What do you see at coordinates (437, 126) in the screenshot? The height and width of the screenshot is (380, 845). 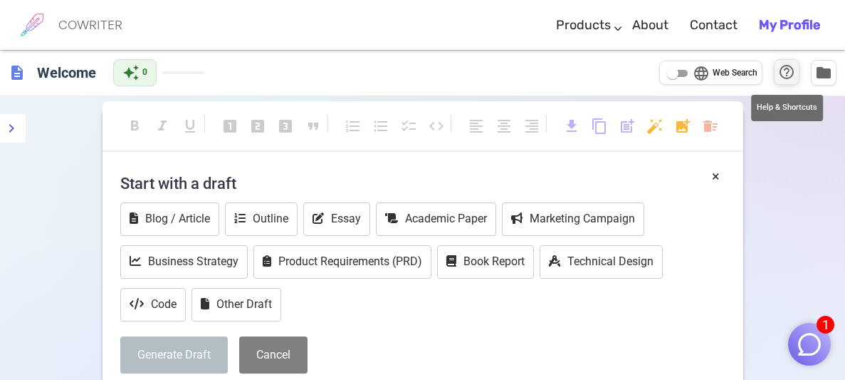 I see `span: code` at bounding box center [437, 126].